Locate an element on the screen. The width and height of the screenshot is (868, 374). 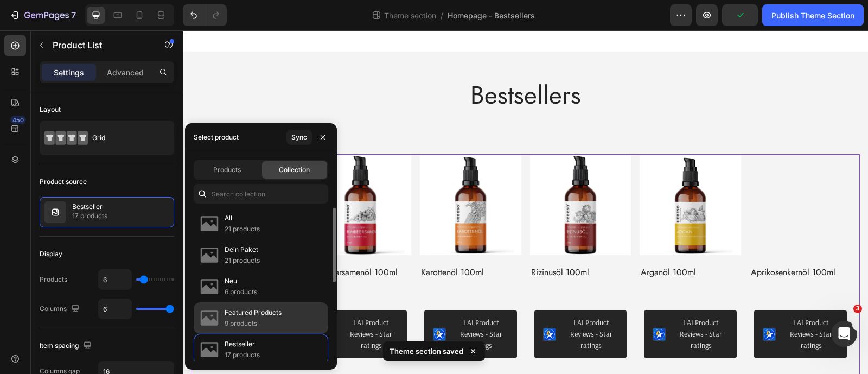
p: Settings is located at coordinates (69, 72).